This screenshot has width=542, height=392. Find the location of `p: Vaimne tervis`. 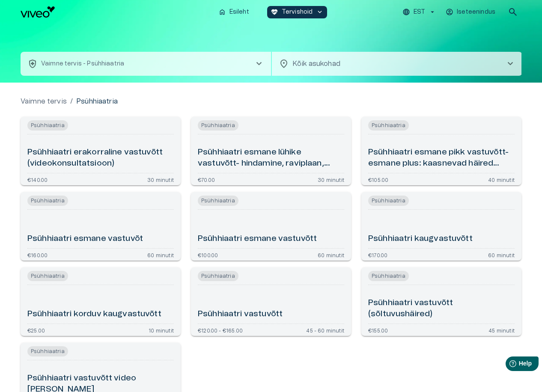

p: Vaimne tervis is located at coordinates (44, 102).